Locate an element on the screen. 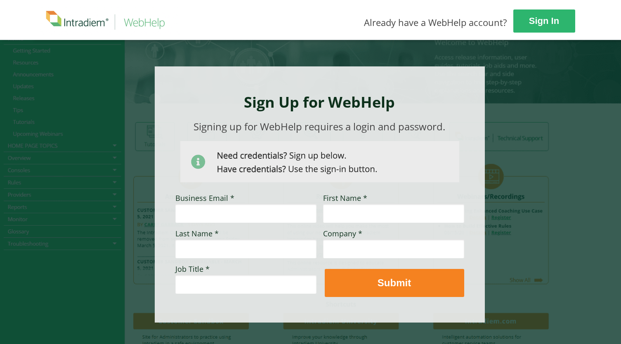 The width and height of the screenshot is (621, 344). strong: Submit is located at coordinates (394, 283).